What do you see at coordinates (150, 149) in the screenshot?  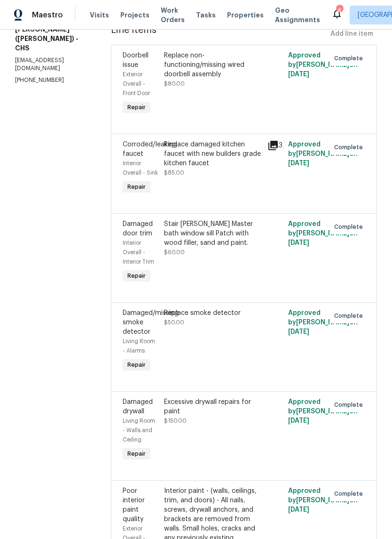 I see `span: Corroded/leaking faucet` at bounding box center [150, 149].